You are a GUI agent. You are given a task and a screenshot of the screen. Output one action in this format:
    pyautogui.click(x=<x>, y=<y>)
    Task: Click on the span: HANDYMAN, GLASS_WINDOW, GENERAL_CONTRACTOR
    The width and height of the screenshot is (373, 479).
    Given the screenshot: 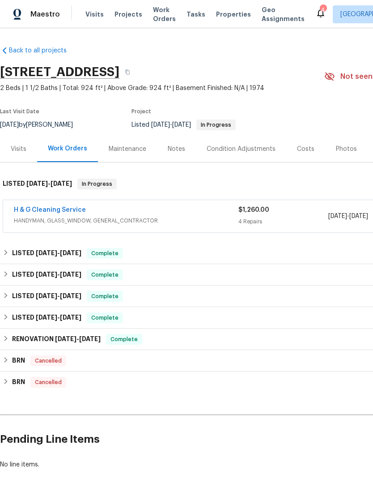 What is the action you would take?
    pyautogui.click(x=126, y=221)
    